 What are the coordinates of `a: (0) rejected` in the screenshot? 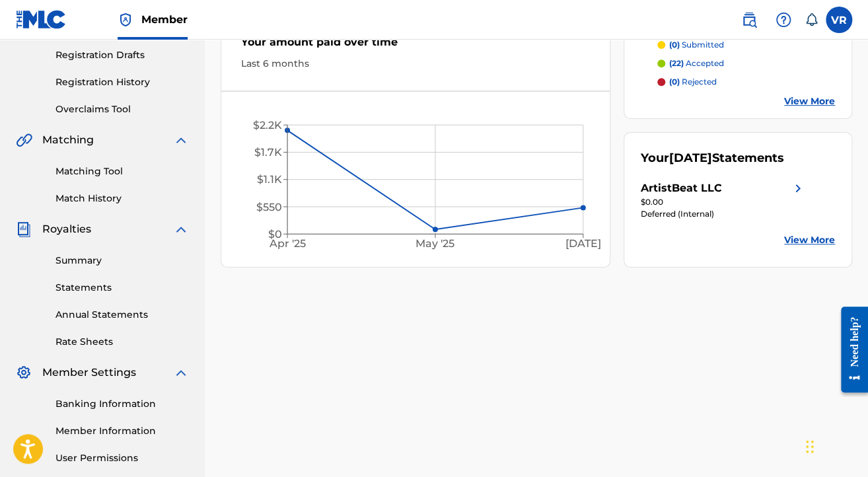 It's located at (746, 82).